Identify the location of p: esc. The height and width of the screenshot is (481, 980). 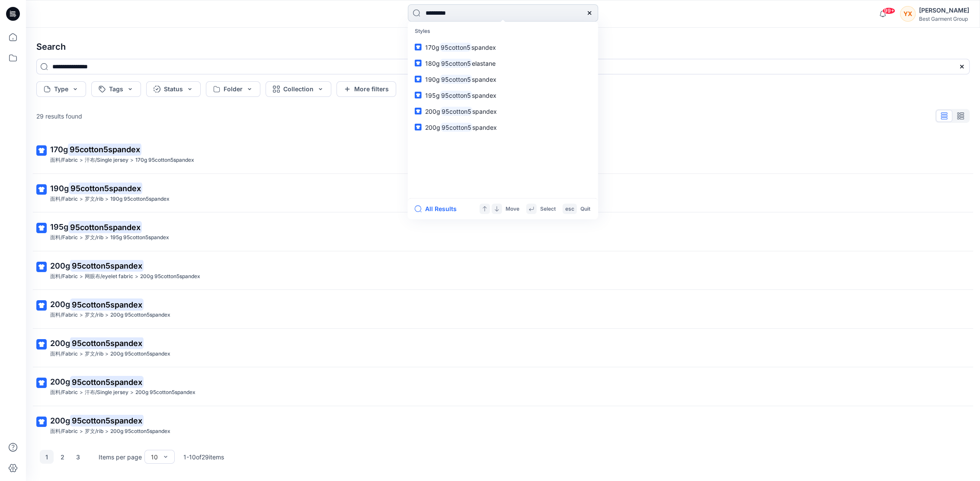
(570, 209).